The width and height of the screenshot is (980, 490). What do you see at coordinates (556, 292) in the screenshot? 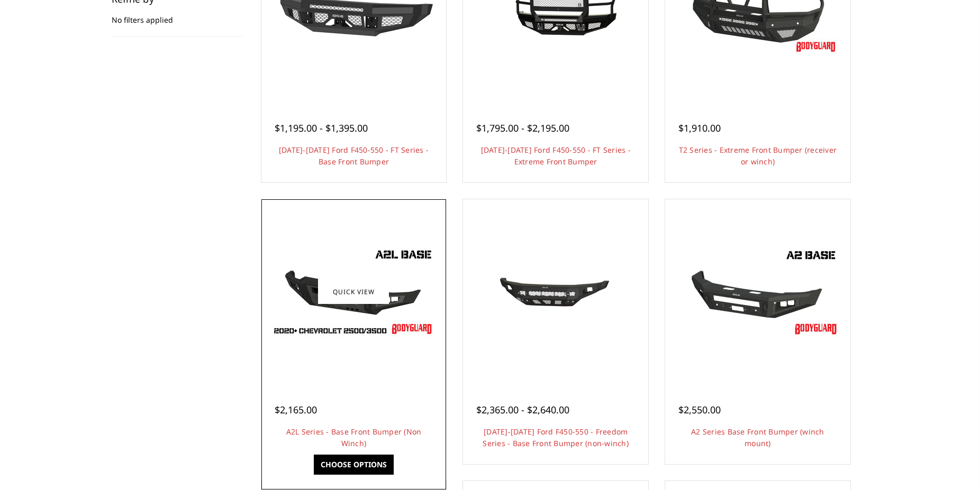
I see `a: 2017-2022 Ford F450-550 - Freedom Series - Base Front Bumper (non-winch) 2017-2022 Ford F450-550 ...` at bounding box center [556, 292].